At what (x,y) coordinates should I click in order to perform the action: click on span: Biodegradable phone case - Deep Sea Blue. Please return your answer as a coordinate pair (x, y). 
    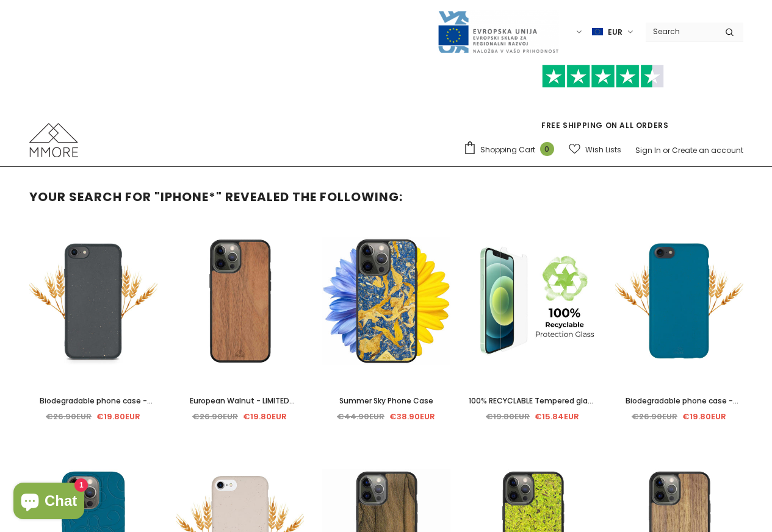
    Looking at the image, I should click on (681, 407).